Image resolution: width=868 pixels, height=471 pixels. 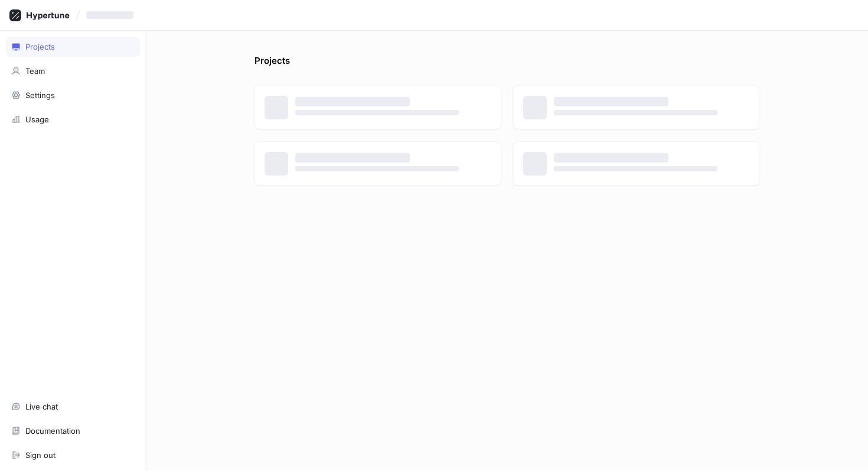 I want to click on div: Projects, so click(x=40, y=47).